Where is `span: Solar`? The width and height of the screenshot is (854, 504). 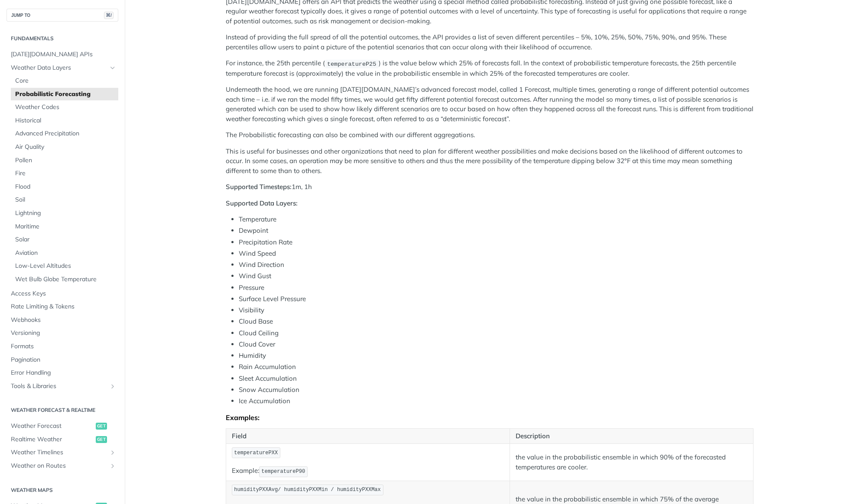 span: Solar is located at coordinates (66, 240).